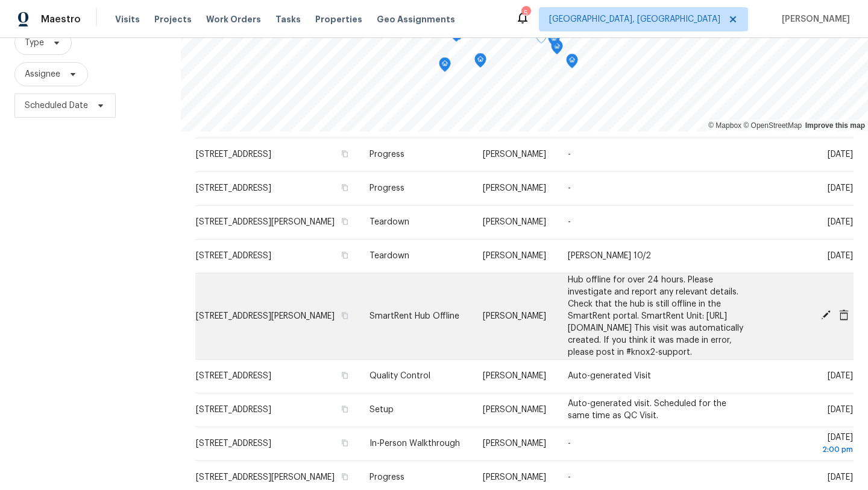  I want to click on span: Tasks, so click(288, 20).